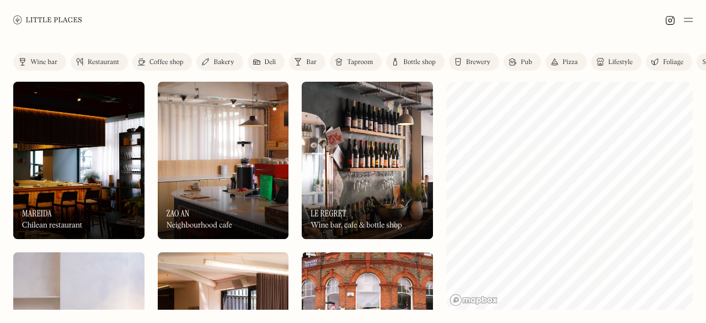  Describe the element at coordinates (270, 62) in the screenshot. I see `div: Deli` at that location.